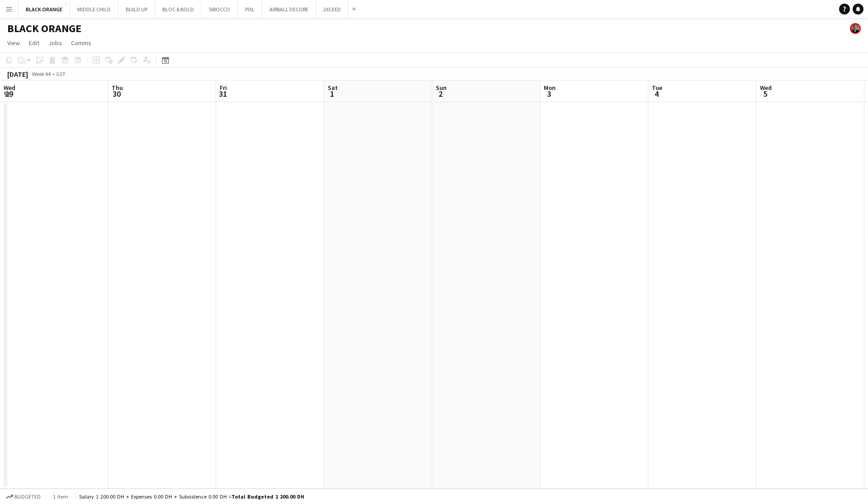 The height and width of the screenshot is (504, 868). Describe the element at coordinates (23, 497) in the screenshot. I see `button: Budgeted` at that location.